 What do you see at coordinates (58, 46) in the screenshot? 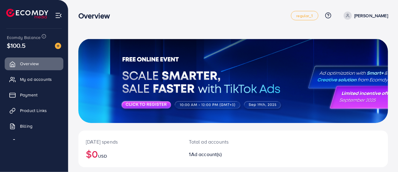
I see `img: image` at bounding box center [58, 46].